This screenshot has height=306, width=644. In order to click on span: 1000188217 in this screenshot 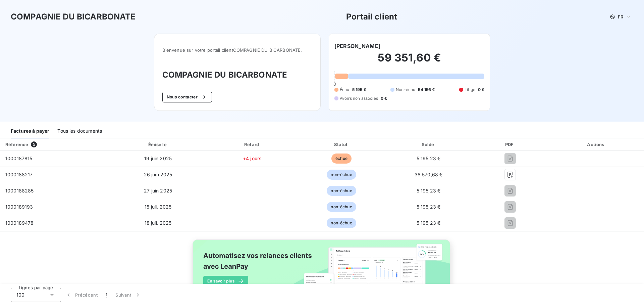, I will do `click(19, 174)`.